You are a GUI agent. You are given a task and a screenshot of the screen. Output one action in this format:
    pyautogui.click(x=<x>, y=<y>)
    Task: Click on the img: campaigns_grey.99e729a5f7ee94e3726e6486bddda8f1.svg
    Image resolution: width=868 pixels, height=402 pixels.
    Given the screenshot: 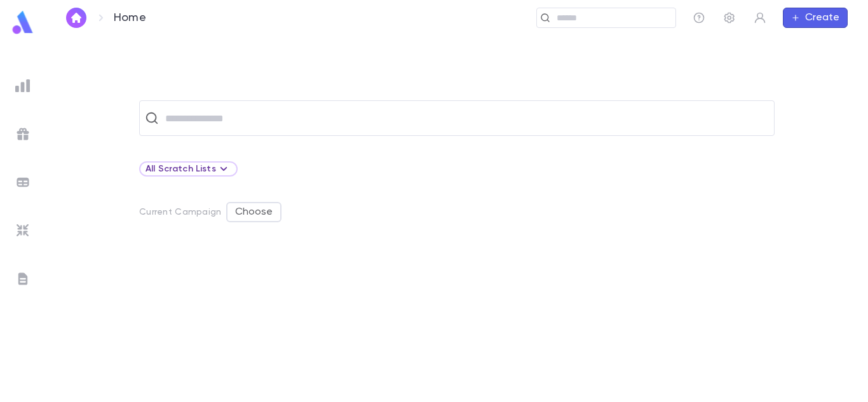 What is the action you would take?
    pyautogui.click(x=23, y=134)
    